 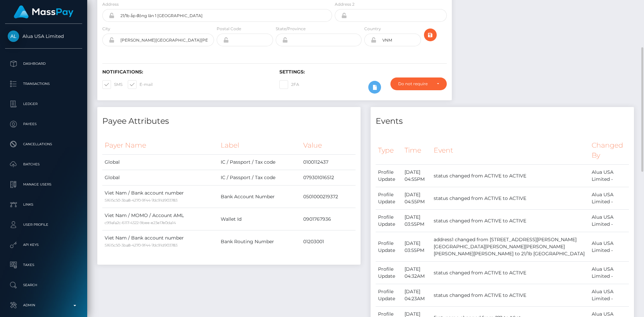 I want to click on p: Admin, so click(x=44, y=305).